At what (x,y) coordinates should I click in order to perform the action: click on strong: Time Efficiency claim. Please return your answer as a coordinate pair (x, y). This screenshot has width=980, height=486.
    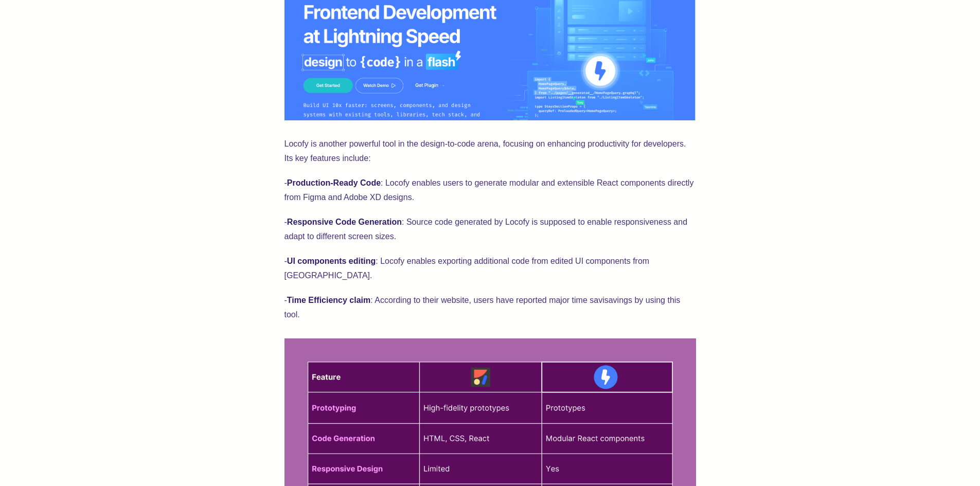
    Looking at the image, I should click on (329, 300).